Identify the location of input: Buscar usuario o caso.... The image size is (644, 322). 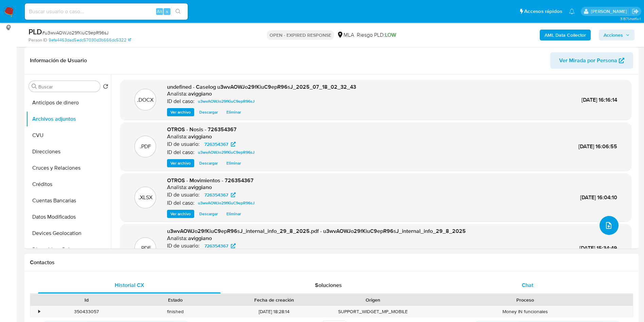
(106, 11).